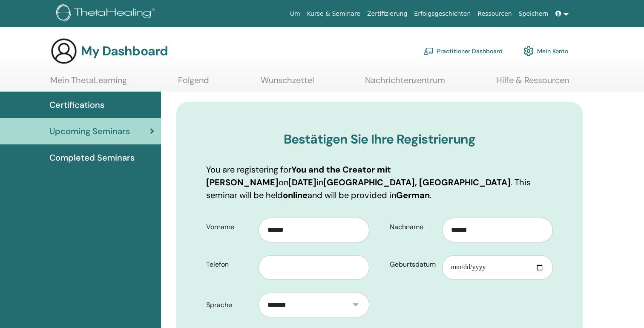  What do you see at coordinates (229, 265) in the screenshot?
I see `label: Telefon` at bounding box center [229, 265].